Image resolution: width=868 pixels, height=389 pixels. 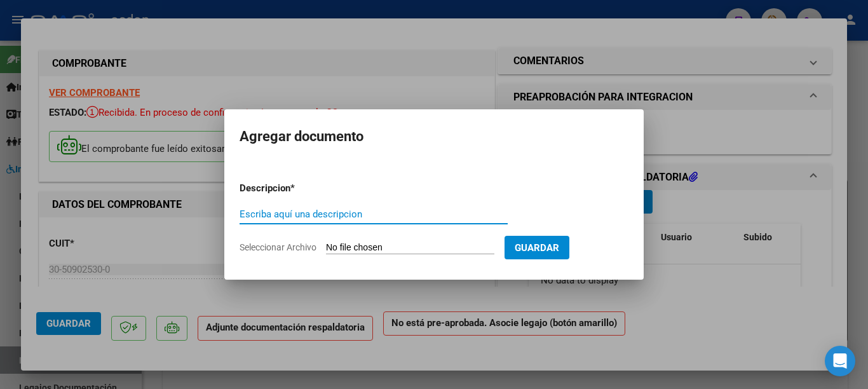 What do you see at coordinates (278, 248) in the screenshot?
I see `span: Seleccionar Archivo` at bounding box center [278, 248].